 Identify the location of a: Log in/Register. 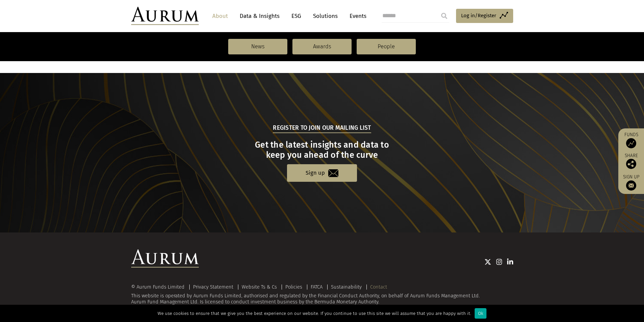
(485, 16).